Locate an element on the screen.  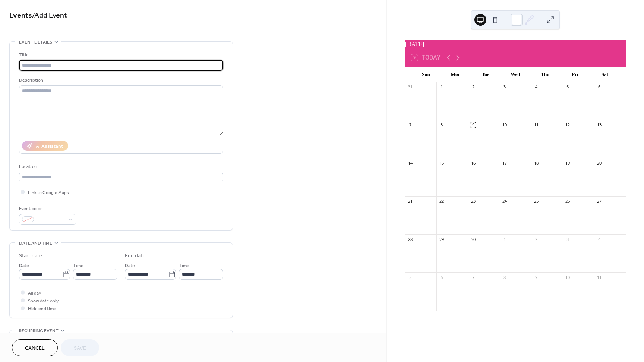
div: Thu is located at coordinates (546, 75).